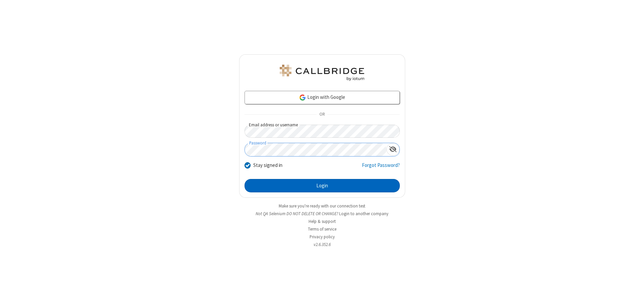 This screenshot has width=644, height=307. Describe the element at coordinates (268, 165) in the screenshot. I see `label: Stay signed in` at that location.